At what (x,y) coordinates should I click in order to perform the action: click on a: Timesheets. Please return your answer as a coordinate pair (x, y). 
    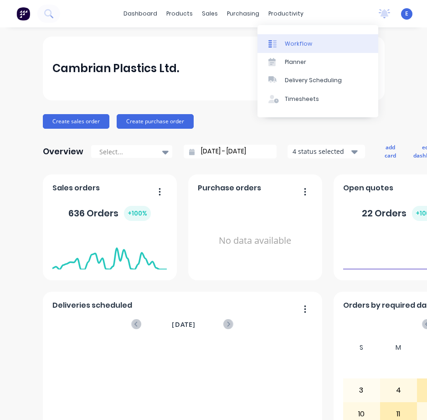
    Looking at the image, I should click on (318, 99).